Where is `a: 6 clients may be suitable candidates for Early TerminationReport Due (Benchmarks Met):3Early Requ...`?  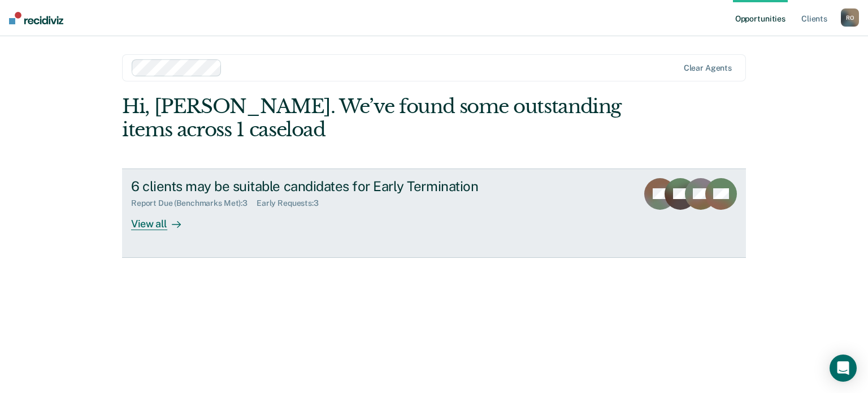
a: 6 clients may be suitable candidates for Early TerminationReport Due (Benchmarks Met):3Early Requ... is located at coordinates (434, 213).